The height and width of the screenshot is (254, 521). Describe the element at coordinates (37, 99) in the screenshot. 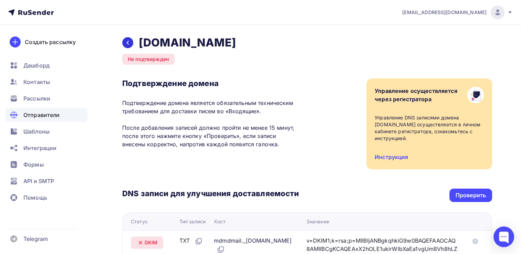

I see `span: Рассылки` at that location.